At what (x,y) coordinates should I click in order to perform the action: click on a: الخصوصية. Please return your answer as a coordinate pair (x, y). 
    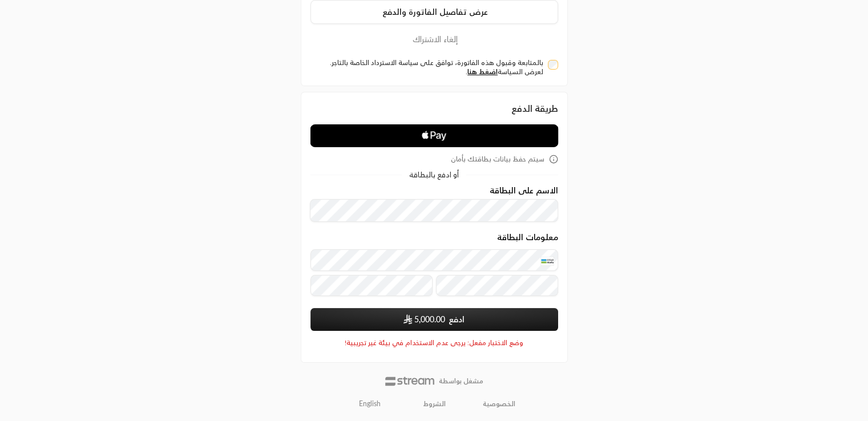
    Looking at the image, I should click on (499, 404).